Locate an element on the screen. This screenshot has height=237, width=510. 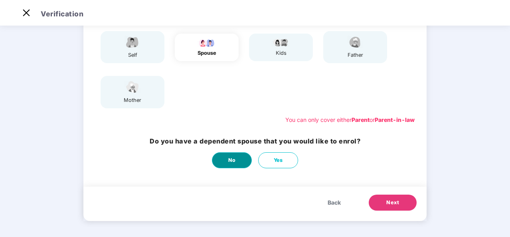
button: Next is located at coordinates (393, 202).